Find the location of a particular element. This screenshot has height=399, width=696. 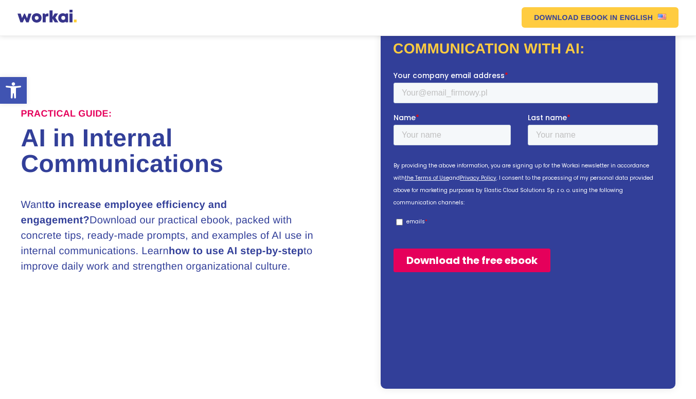

input: Your name is located at coordinates (199, 65).